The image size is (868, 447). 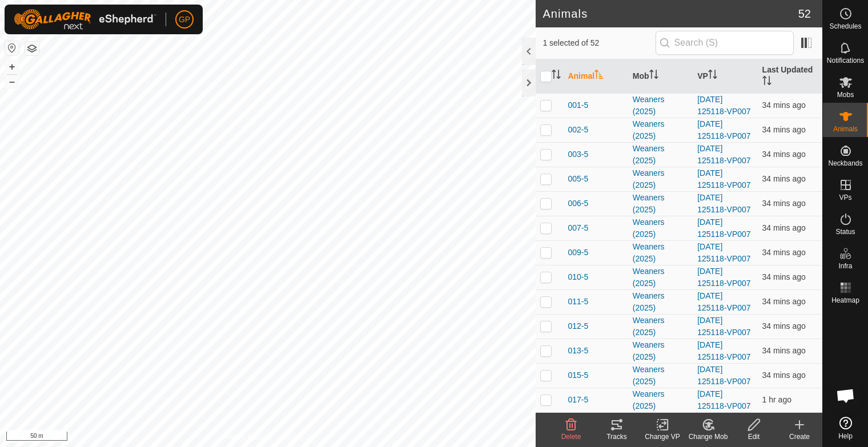 I want to click on a: Privacy Policy, so click(x=244, y=438).